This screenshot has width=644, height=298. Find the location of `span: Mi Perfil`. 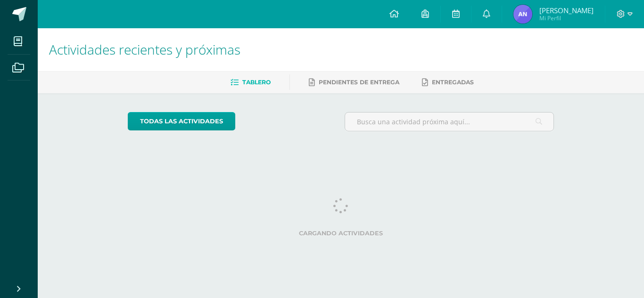

span: Mi Perfil is located at coordinates (566, 18).